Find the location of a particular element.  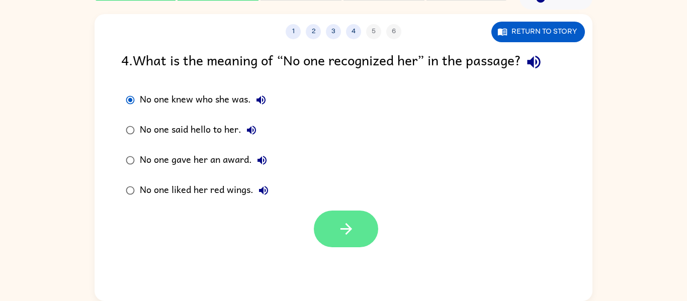

div: No one knew who she was. is located at coordinates (205, 100).